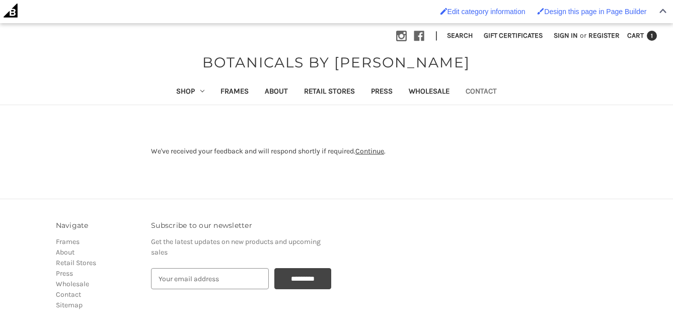  I want to click on h3: Subscribe to our newsletter, so click(241, 226).